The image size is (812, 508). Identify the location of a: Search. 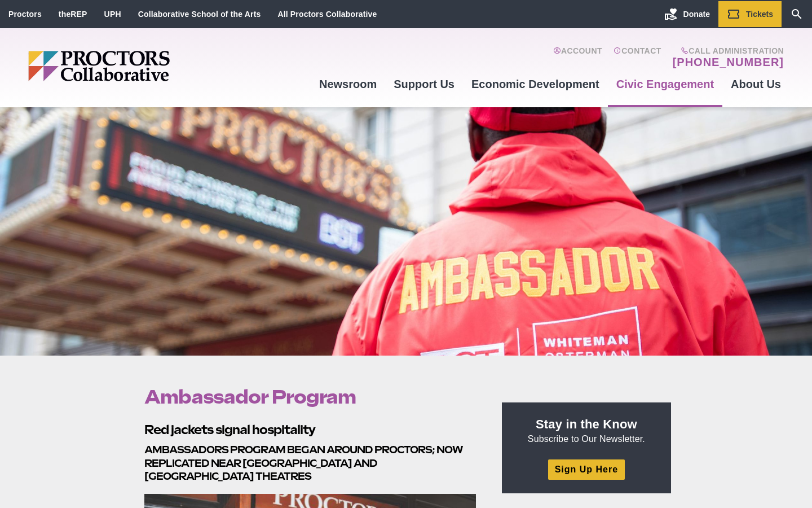
(797, 14).